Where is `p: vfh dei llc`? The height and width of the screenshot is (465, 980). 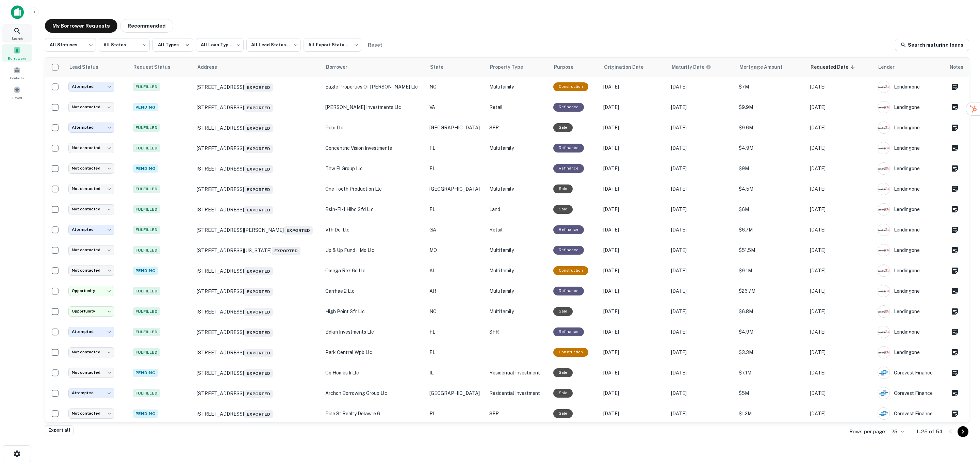
p: vfh dei llc is located at coordinates (374, 230).